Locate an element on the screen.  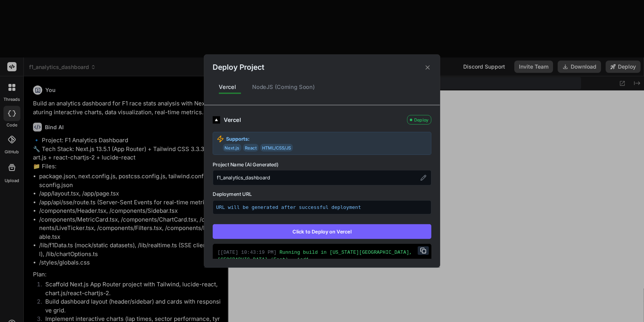
div: NodeJS (Coming Soon) is located at coordinates (284, 87).